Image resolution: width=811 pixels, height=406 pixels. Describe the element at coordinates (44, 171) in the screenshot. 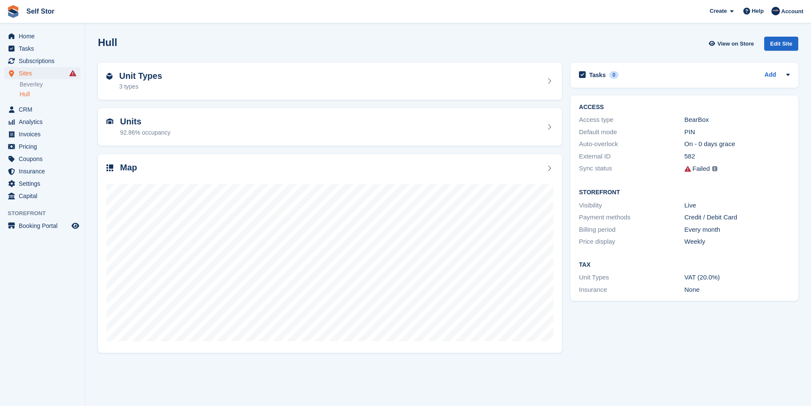

I see `span: Insurance` at that location.